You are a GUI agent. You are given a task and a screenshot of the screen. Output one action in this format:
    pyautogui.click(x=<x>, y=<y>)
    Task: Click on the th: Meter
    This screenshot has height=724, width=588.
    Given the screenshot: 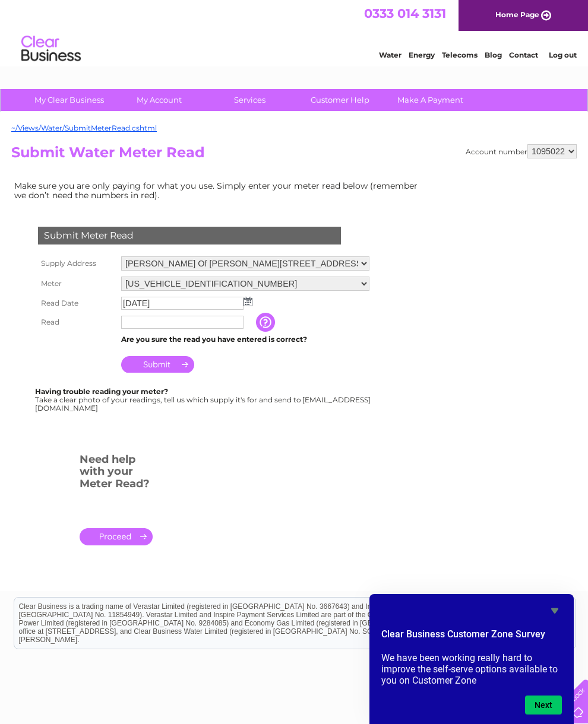 What is the action you would take?
    pyautogui.click(x=76, y=284)
    